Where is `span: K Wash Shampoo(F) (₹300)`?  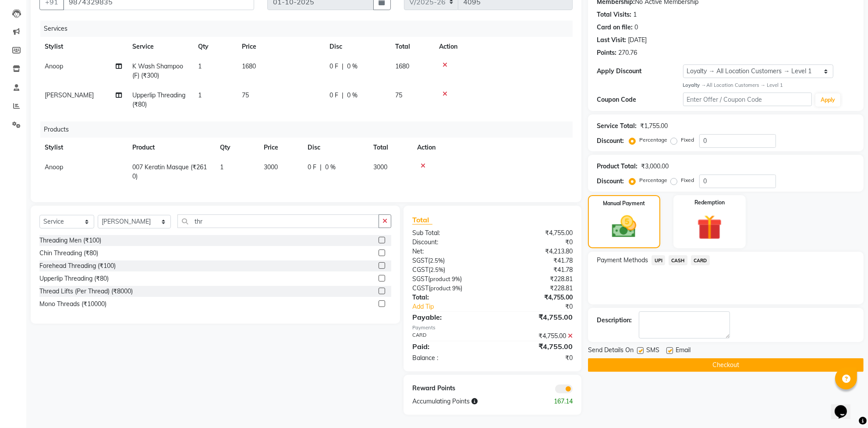
span: K Wash Shampoo(F) (₹300) is located at coordinates (158, 71).